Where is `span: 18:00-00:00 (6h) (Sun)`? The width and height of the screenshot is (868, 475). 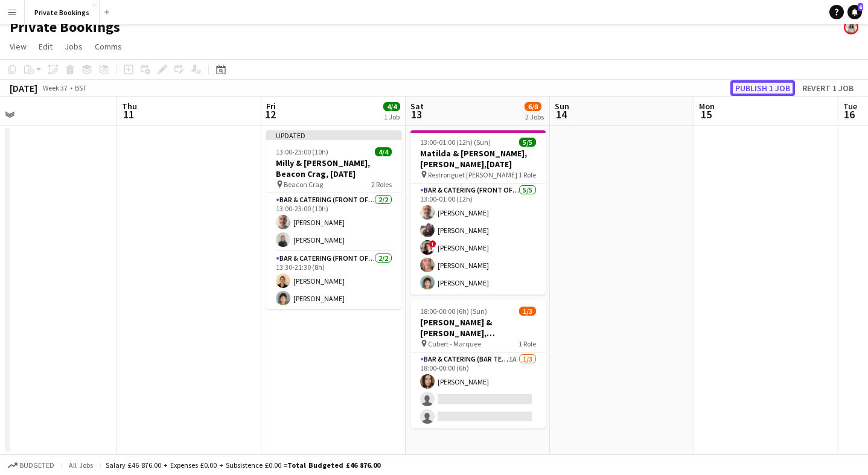 span: 18:00-00:00 (6h) (Sun) is located at coordinates (453, 311).